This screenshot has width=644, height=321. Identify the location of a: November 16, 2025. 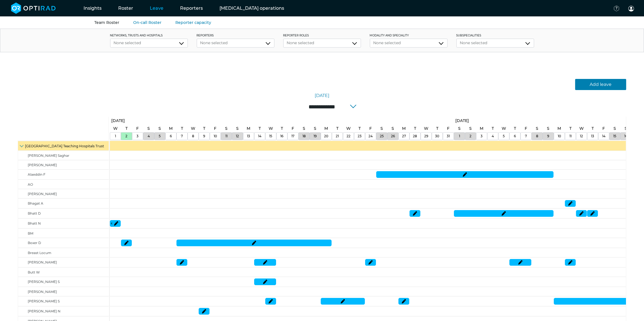
(626, 128).